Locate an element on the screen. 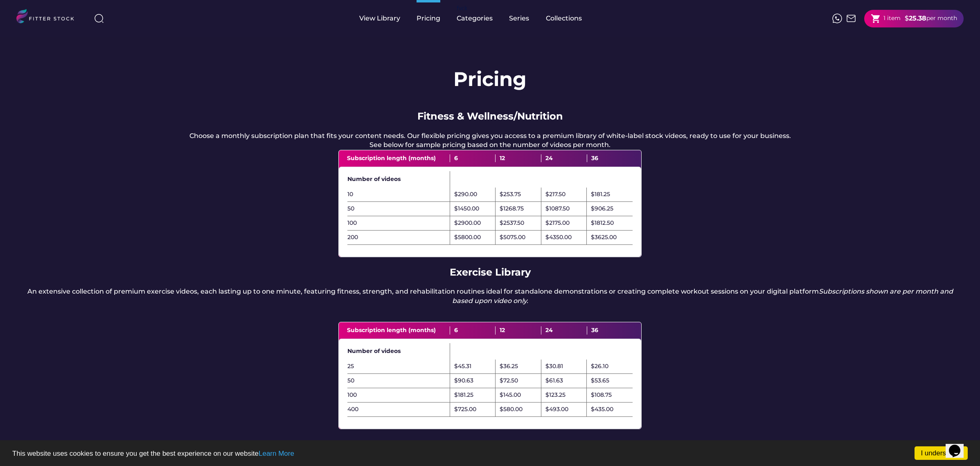 This screenshot has width=980, height=466. div: Categories is located at coordinates (475, 18).